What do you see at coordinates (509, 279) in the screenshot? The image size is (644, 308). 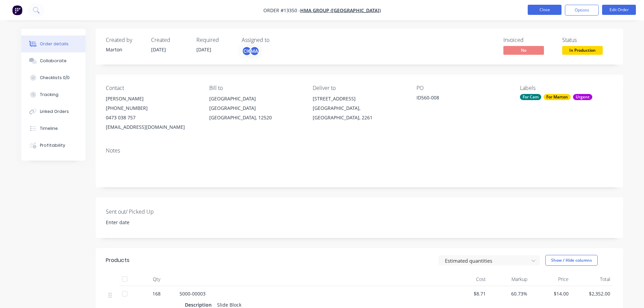 I see `div: Markup` at bounding box center [509, 279].